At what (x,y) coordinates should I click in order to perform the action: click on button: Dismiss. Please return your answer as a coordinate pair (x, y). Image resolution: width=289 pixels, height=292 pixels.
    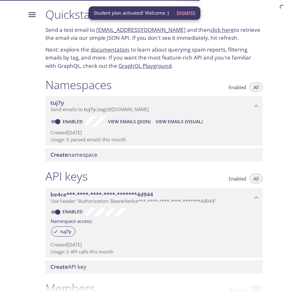
    Looking at the image, I should click on (186, 13).